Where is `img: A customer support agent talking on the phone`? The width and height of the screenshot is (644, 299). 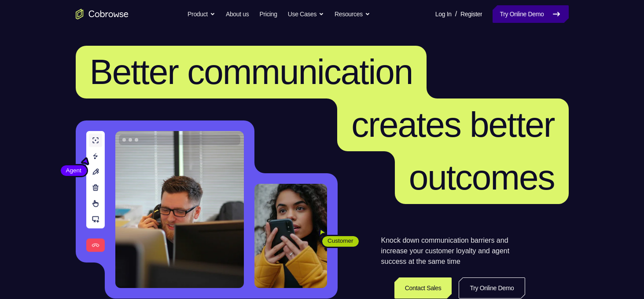
img: A customer support agent talking on the phone is located at coordinates (180, 210).